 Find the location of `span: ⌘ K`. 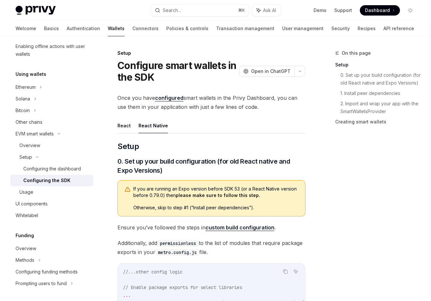

span: ⌘ K is located at coordinates (241, 10).